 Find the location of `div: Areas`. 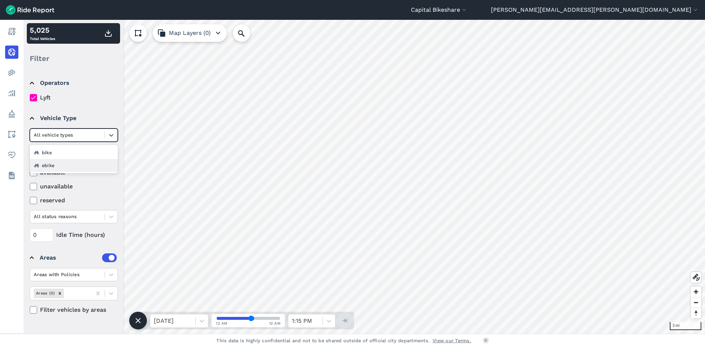

div: Areas is located at coordinates (78, 258).